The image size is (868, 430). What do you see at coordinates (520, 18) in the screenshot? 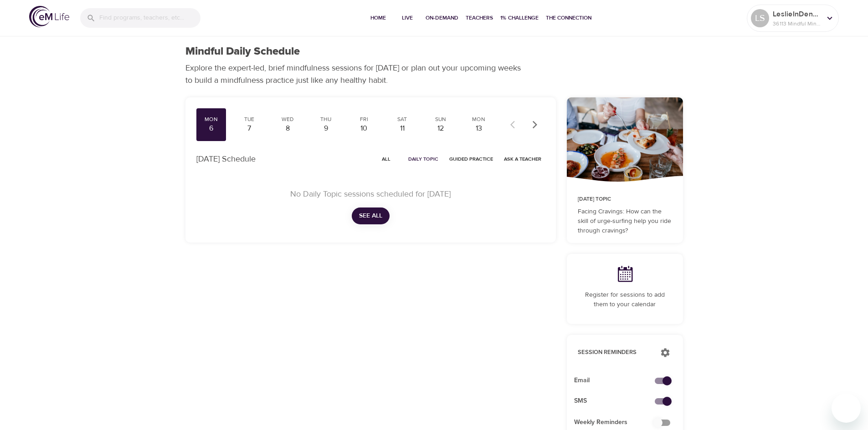
I see `span: 1% Challenge` at bounding box center [520, 18].